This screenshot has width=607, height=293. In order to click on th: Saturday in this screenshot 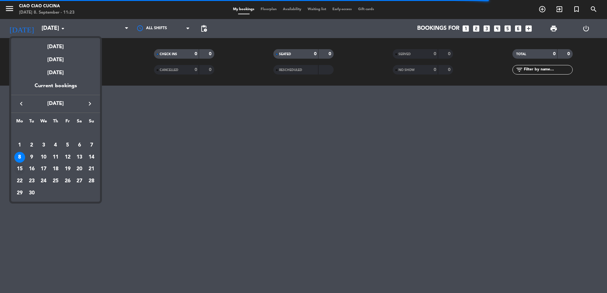, I will do `click(80, 122)`.